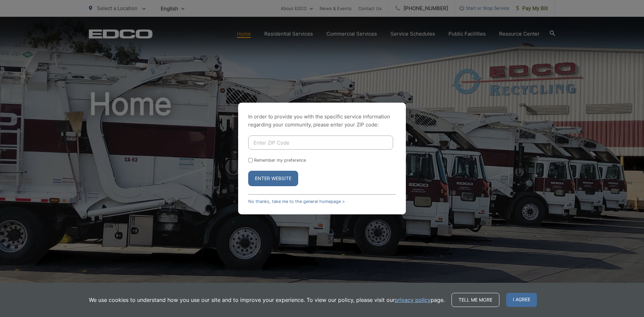 The height and width of the screenshot is (317, 644). What do you see at coordinates (476, 300) in the screenshot?
I see `a: Tell me more` at bounding box center [476, 300].